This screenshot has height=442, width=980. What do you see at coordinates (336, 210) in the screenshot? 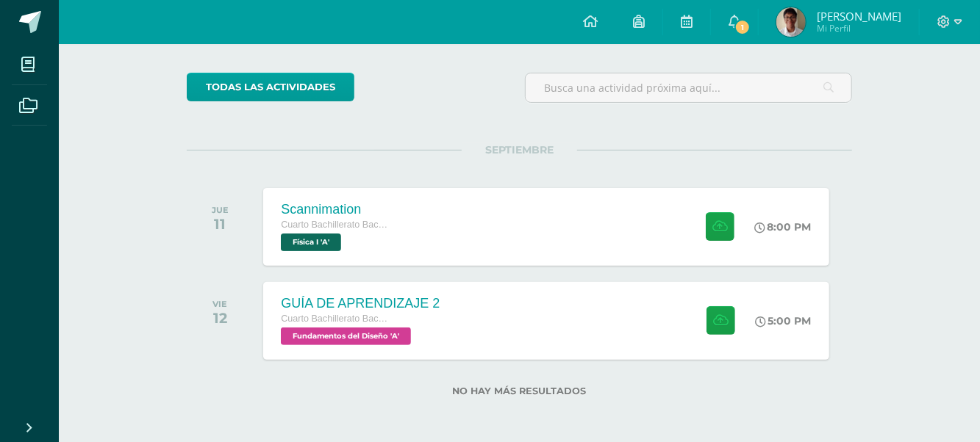
I see `div: Scannimation` at bounding box center [336, 210].